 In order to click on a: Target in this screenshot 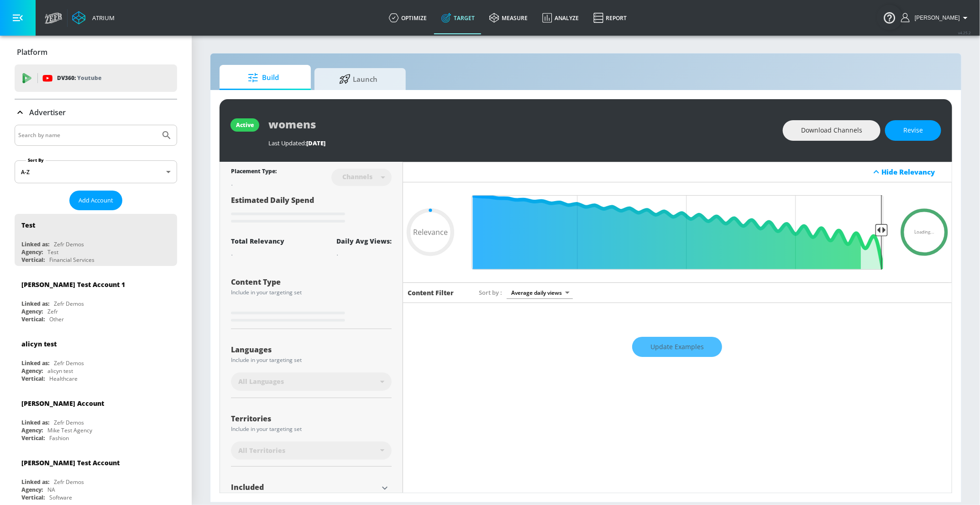, I will do `click(458, 18)`.